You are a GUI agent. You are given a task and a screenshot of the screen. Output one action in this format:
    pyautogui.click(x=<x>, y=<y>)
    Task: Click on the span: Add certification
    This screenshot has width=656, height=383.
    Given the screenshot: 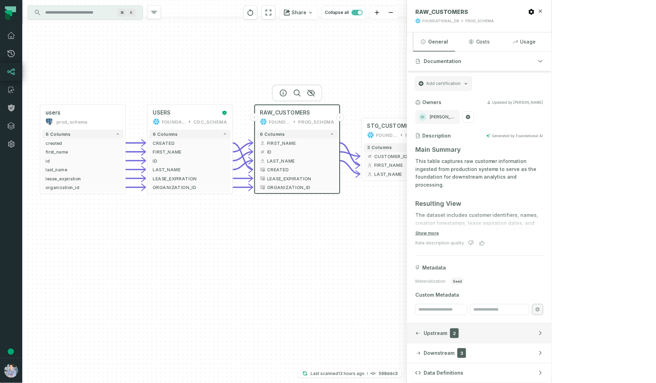 What is the action you would take?
    pyautogui.click(x=443, y=84)
    